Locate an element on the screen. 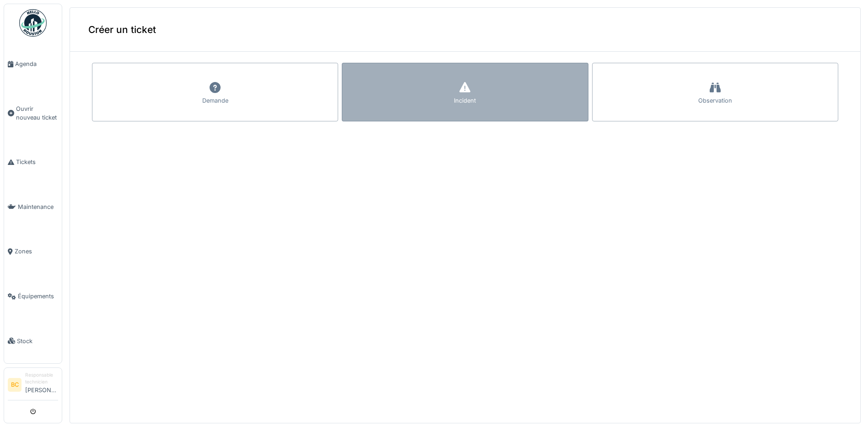 This screenshot has height=427, width=868. span: Agenda is located at coordinates (37, 64).